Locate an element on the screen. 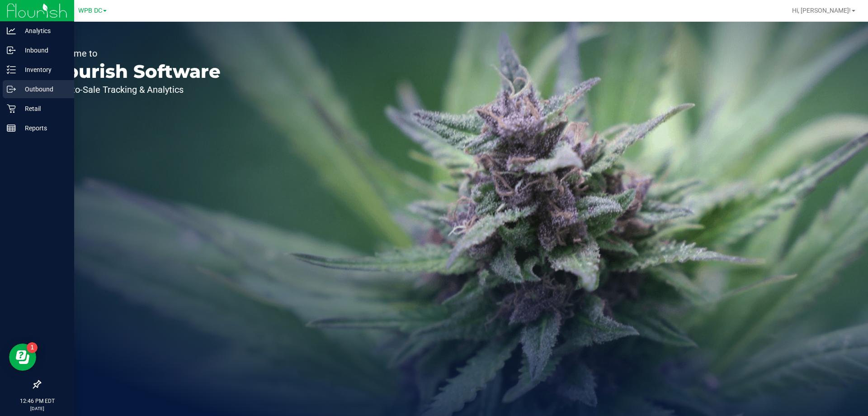 Image resolution: width=868 pixels, height=416 pixels. inline-svg: Inventory is located at coordinates (12, 70).